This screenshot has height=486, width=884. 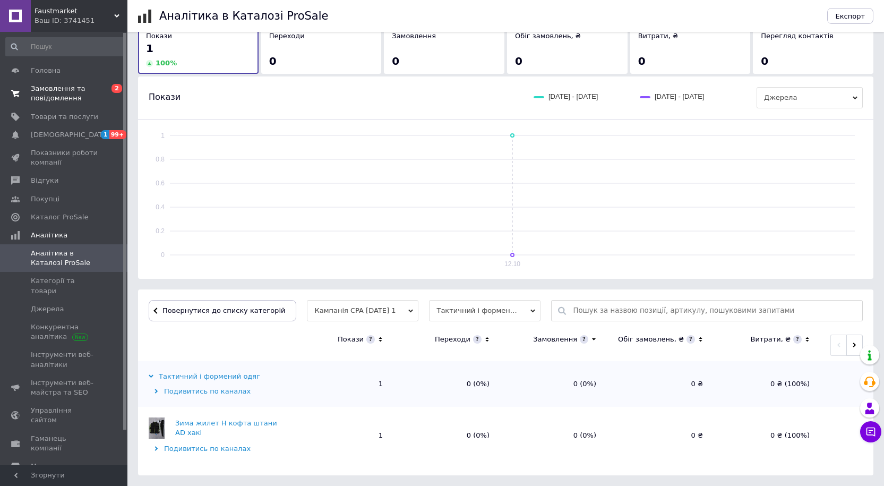 I want to click on span: 2, so click(x=117, y=88).